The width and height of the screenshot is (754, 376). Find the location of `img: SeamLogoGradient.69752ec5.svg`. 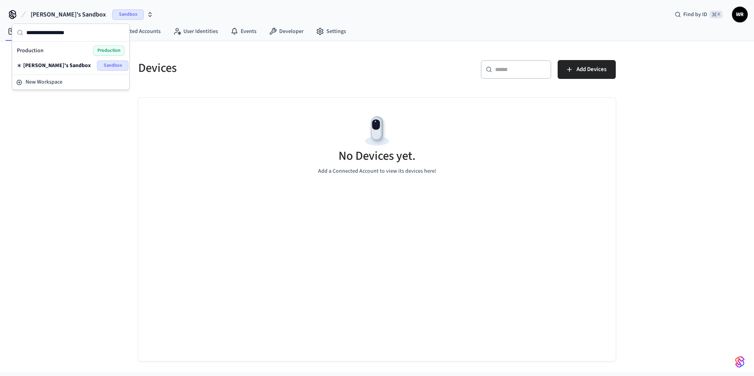

img: SeamLogoGradient.69752ec5.svg is located at coordinates (740, 362).